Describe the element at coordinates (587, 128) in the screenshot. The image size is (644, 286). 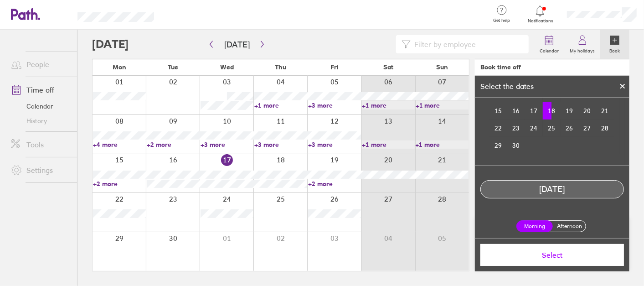
I see `td: Saturday, September 27, 2025` at that location.